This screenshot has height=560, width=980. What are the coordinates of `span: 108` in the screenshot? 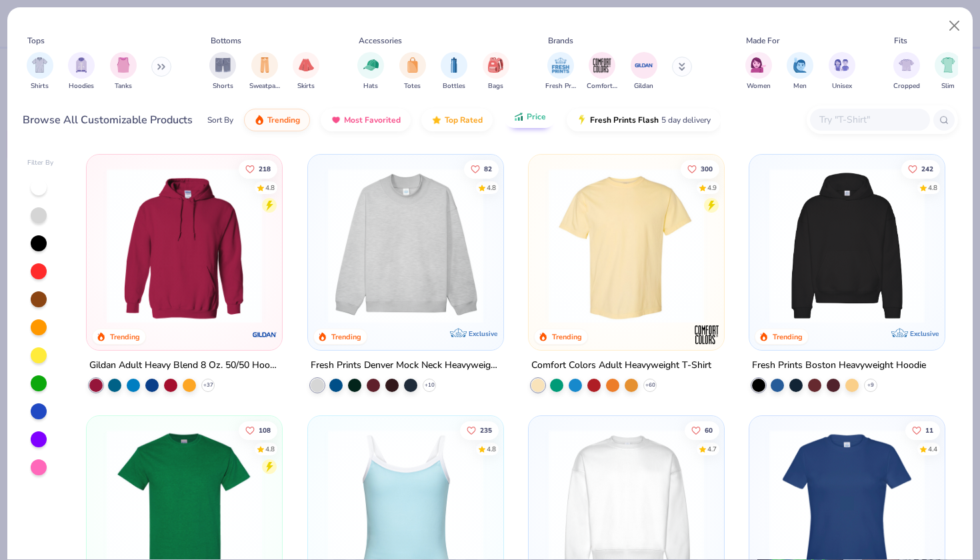 It's located at (265, 431).